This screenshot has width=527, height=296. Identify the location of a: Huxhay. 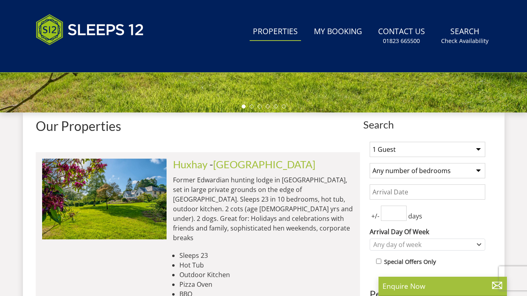
(190, 164).